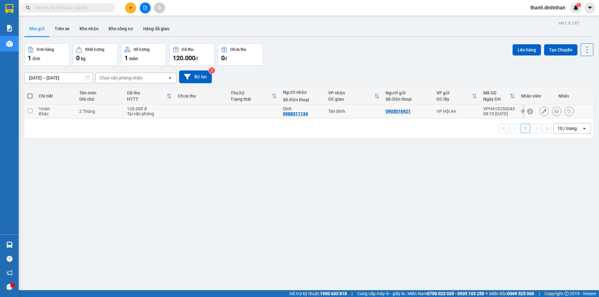 This screenshot has width=599, height=297. What do you see at coordinates (134, 59) in the screenshot?
I see `span: món` at bounding box center [134, 59].